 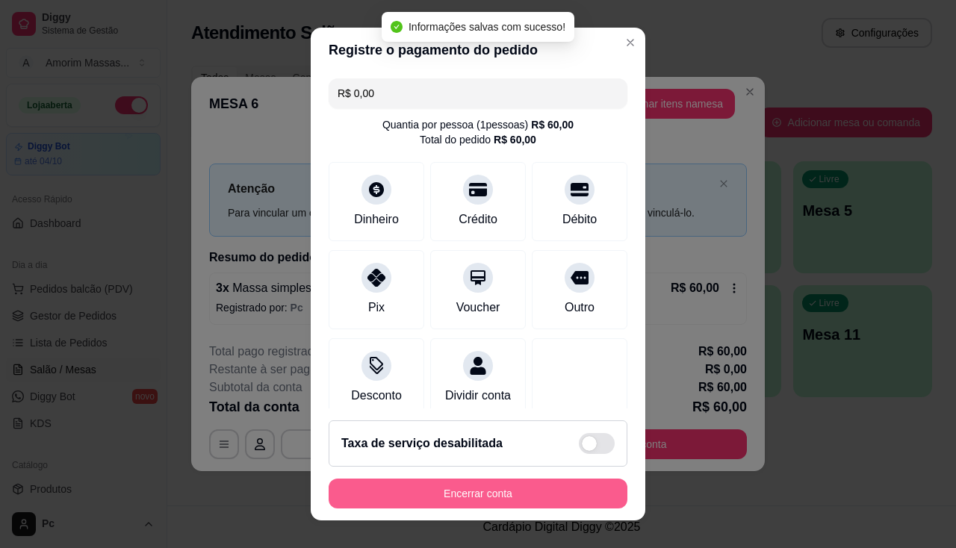 I want to click on header: Registre o pagamento do pedido, so click(x=478, y=50).